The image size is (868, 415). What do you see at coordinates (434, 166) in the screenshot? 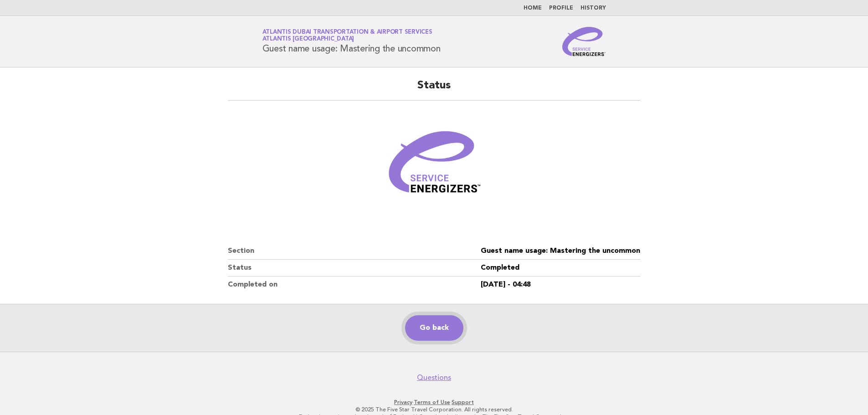
I see `img: Verified` at bounding box center [434, 166].